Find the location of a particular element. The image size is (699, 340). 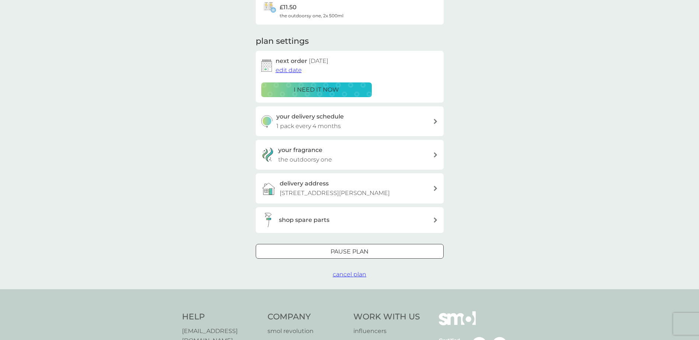

span: edit date is located at coordinates (288, 70).